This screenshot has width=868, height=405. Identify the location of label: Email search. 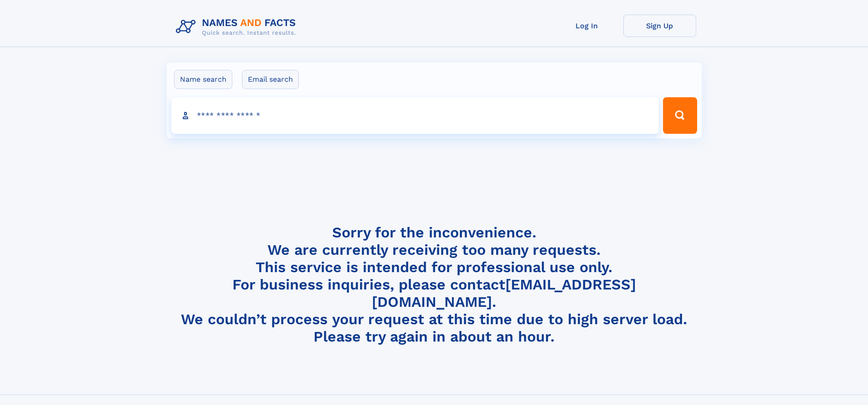
(270, 79).